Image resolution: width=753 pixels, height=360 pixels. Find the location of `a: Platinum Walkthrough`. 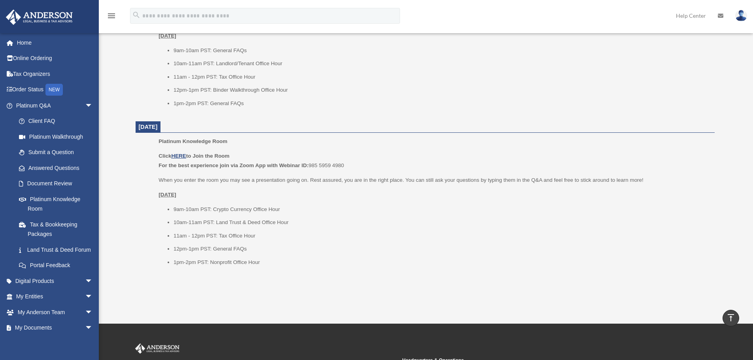

a: Platinum Walkthrough is located at coordinates (58, 137).